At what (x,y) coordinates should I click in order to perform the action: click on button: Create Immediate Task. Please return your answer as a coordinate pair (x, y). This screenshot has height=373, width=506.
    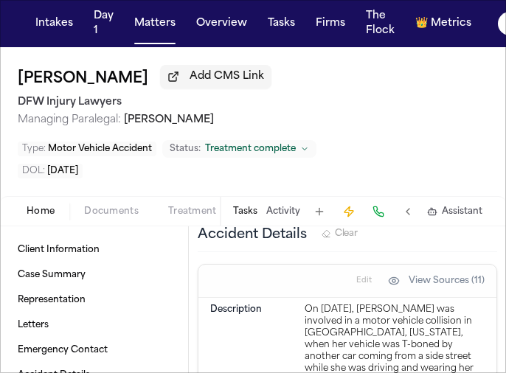
    Looking at the image, I should click on (349, 212).